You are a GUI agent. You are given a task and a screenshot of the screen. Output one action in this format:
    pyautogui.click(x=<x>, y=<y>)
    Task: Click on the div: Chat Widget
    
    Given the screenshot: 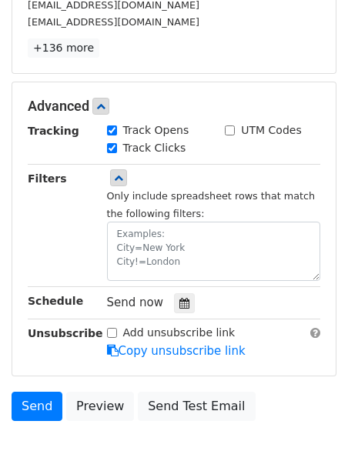 What is the action you would take?
    pyautogui.click(x=309, y=434)
    